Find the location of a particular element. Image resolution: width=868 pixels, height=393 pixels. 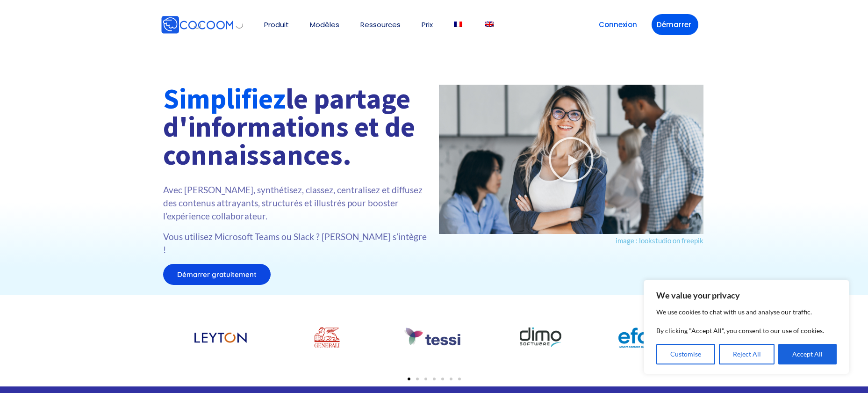

img: Anglais is located at coordinates (489, 25).